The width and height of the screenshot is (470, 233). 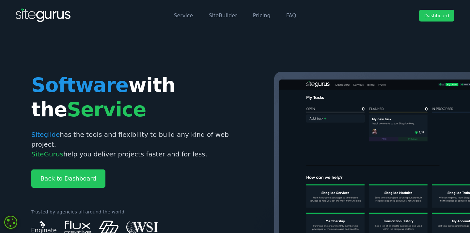 What do you see at coordinates (80, 85) in the screenshot?
I see `span: Software` at bounding box center [80, 85].